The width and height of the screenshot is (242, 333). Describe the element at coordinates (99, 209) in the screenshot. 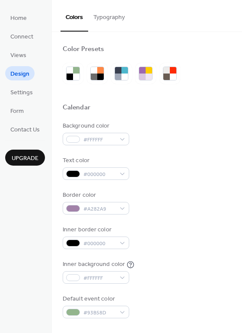

I see `span: #A282A9` at that location.